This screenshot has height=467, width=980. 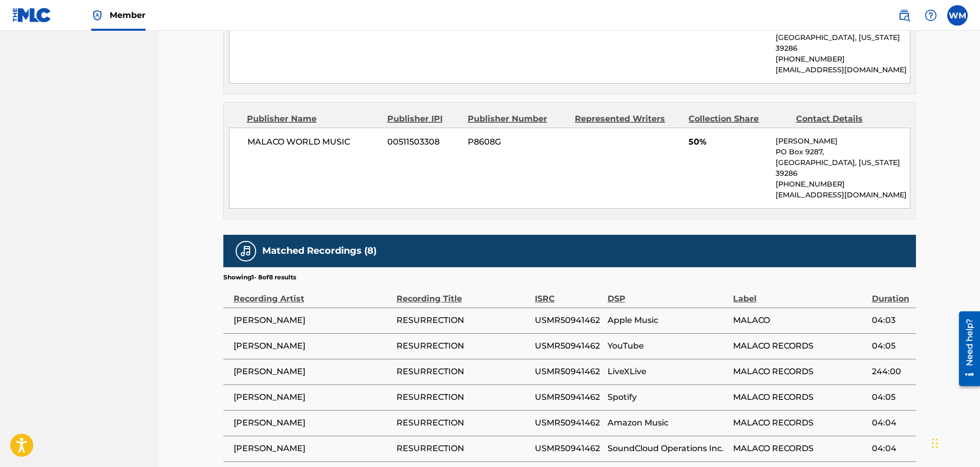 What do you see at coordinates (32, 15) in the screenshot?
I see `img: MLC Logo` at bounding box center [32, 15].